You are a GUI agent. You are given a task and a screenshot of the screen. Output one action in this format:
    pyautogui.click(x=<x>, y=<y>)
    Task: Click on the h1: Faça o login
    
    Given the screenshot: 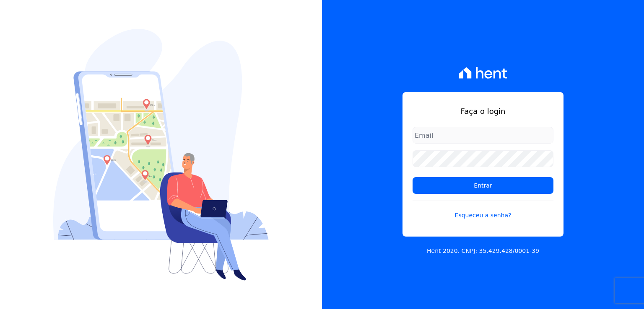 What is the action you would take?
    pyautogui.click(x=483, y=111)
    